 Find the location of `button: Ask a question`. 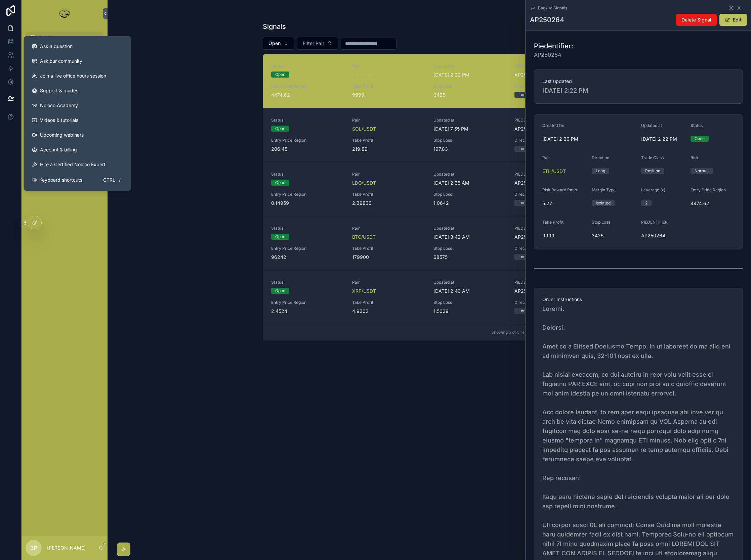

button: Ask a question is located at coordinates (77, 46).